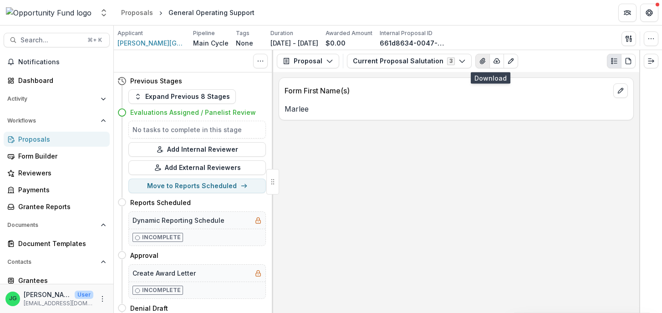 The width and height of the screenshot is (662, 313). I want to click on button: Notifications, so click(56, 62).